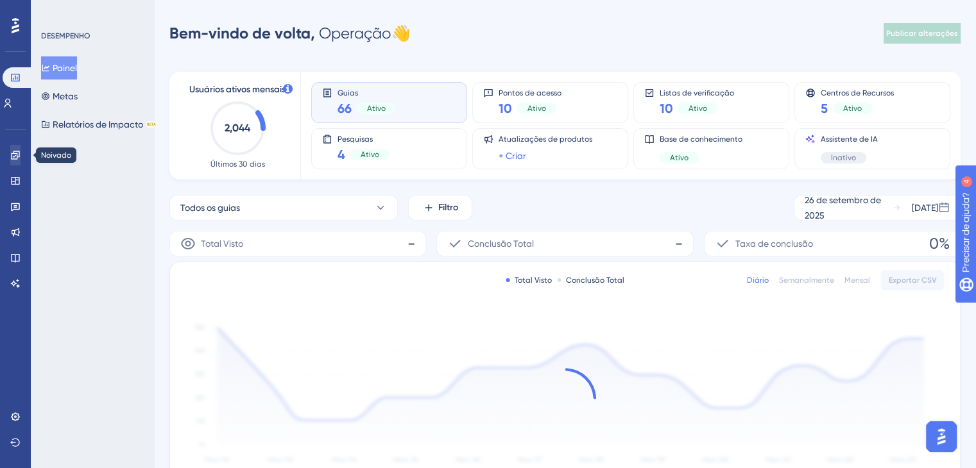 The height and width of the screenshot is (468, 976). I want to click on font: Base de conhecimento, so click(701, 139).